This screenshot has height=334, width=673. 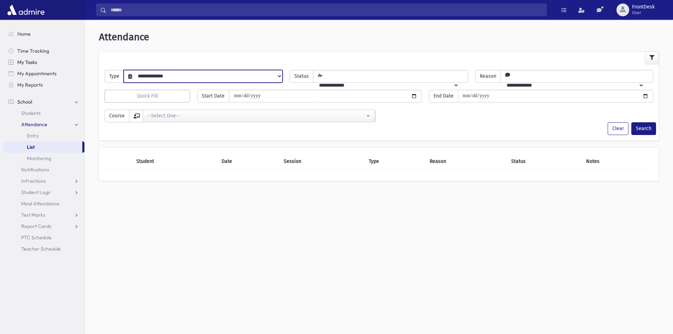 What do you see at coordinates (43, 203) in the screenshot?
I see `a: Meal Attendance` at bounding box center [43, 203].